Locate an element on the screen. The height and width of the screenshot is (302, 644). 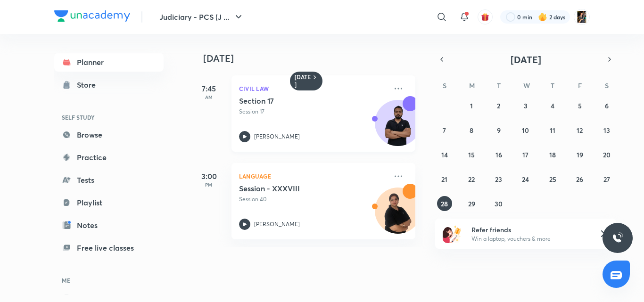
abbr: Friday is located at coordinates (580, 85).